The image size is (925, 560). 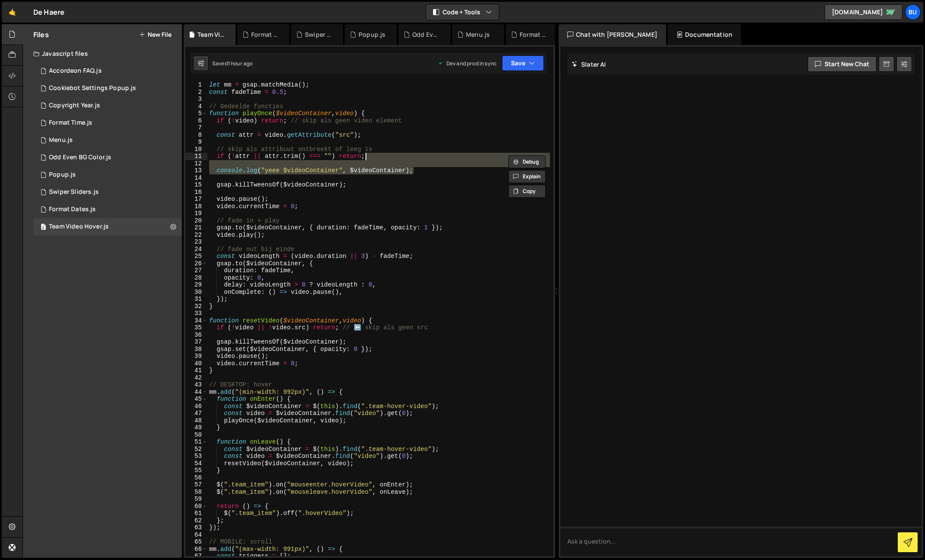 I want to click on div: 40, so click(x=196, y=364).